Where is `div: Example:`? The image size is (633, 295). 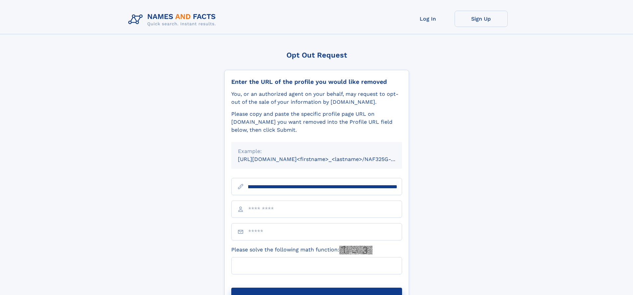
div: Example: is located at coordinates (317, 151).